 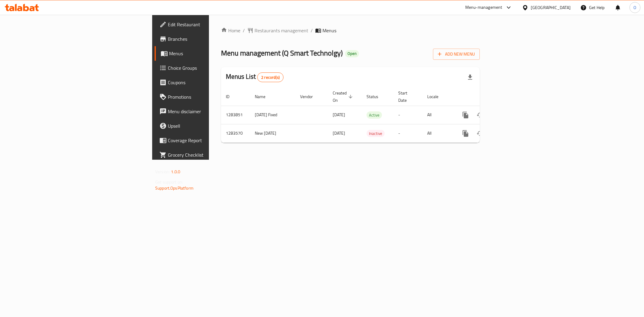 I want to click on span: Created On, so click(x=344, y=96).